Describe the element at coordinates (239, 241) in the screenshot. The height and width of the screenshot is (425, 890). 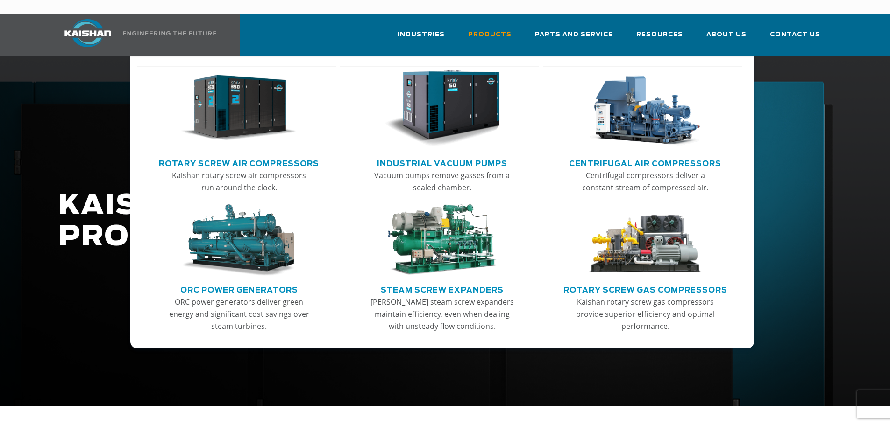
I see `img: thumb-ORC-Power-Generators` at that location.